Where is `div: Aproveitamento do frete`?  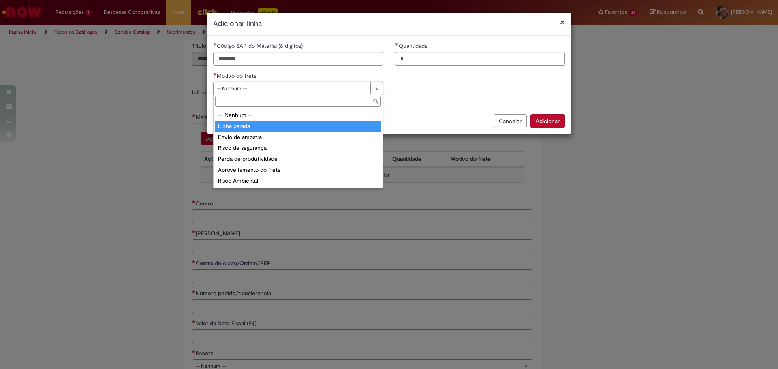 div: Aproveitamento do frete is located at coordinates (298, 170).